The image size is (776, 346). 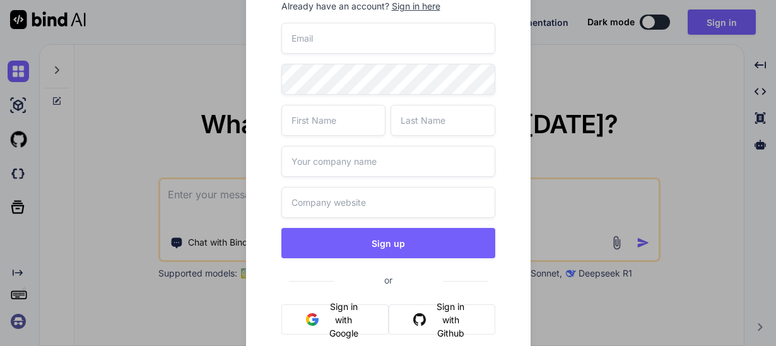 I want to click on input: Your company name, so click(x=388, y=161).